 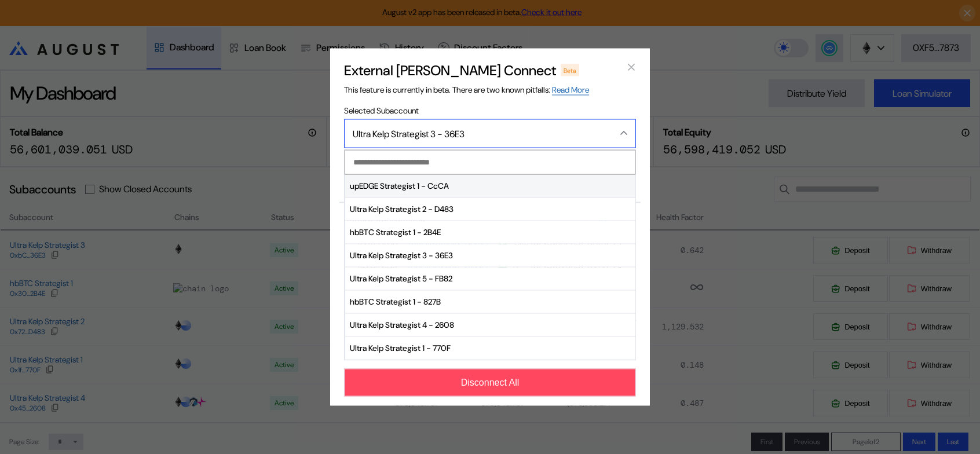 I want to click on div: Beta, so click(x=570, y=70).